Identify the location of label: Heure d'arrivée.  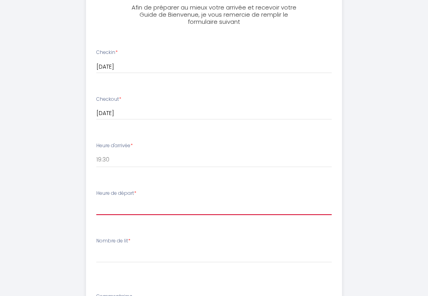
(115, 146).